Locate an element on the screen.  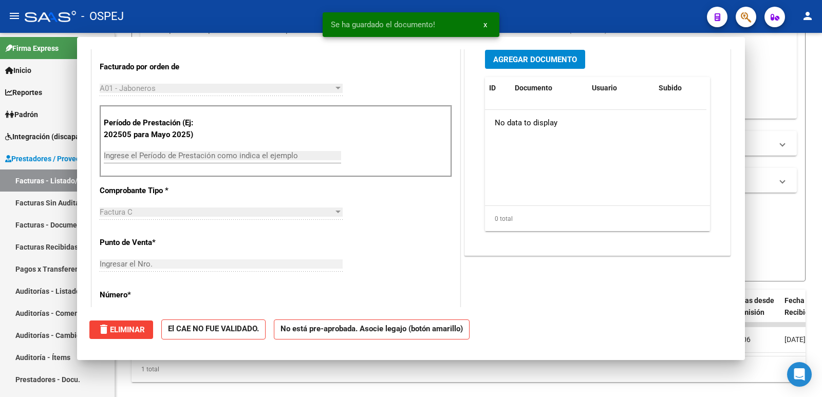
span: Documento is located at coordinates (533, 88).